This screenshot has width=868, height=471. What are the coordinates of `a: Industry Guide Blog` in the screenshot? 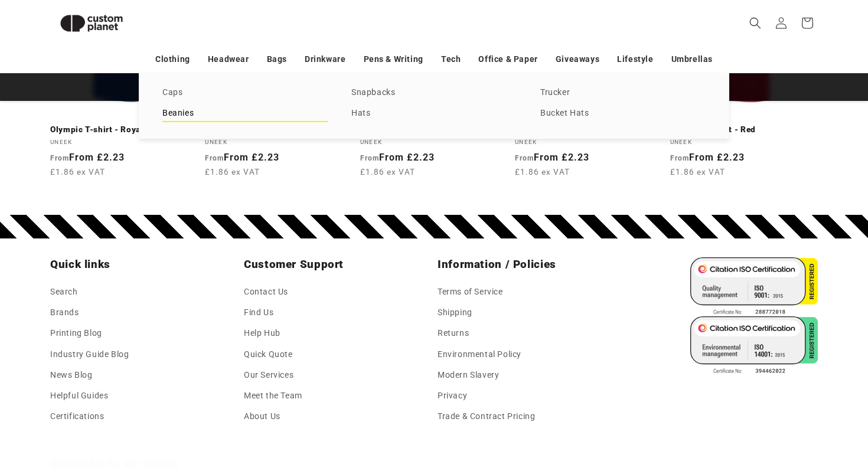 It's located at (89, 354).